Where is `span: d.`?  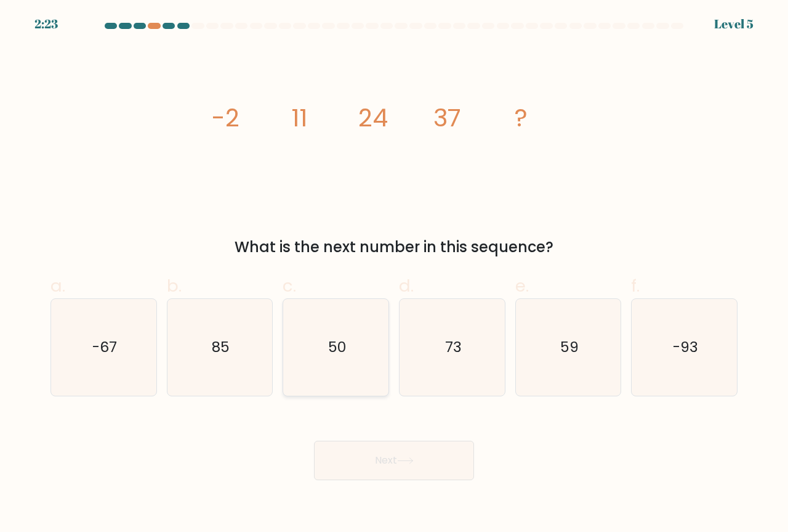 span: d. is located at coordinates (406, 285).